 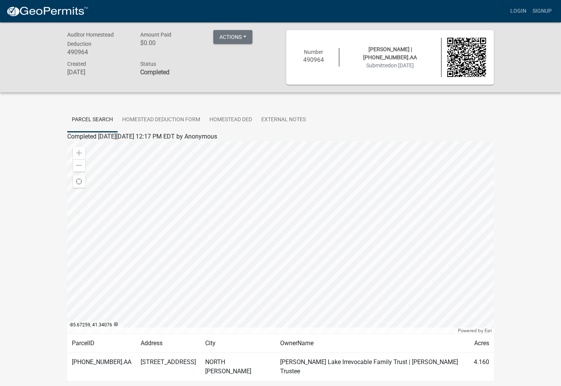 What do you see at coordinates (90, 39) in the screenshot?
I see `span: Auditor Homestead Deduction` at bounding box center [90, 39].